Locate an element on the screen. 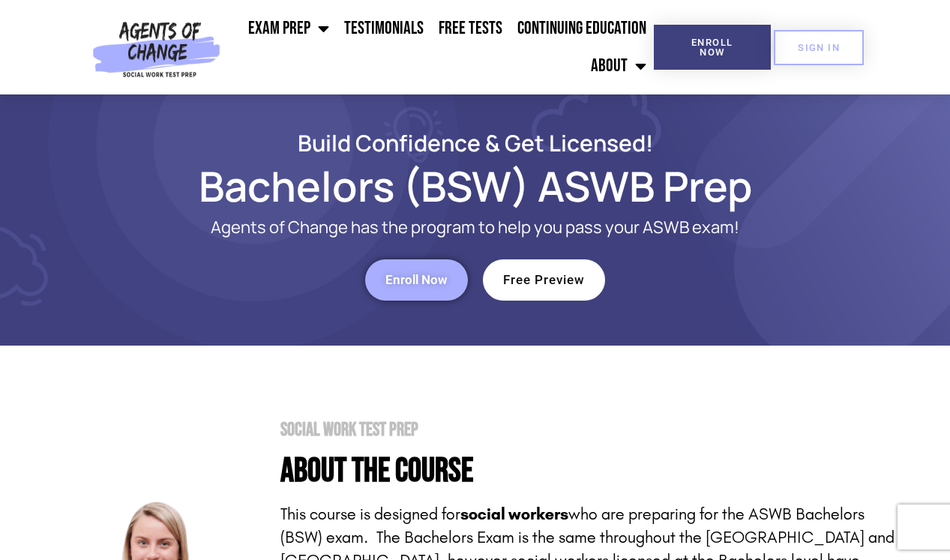 This screenshot has width=950, height=560. span: SIGN IN is located at coordinates (819, 47).